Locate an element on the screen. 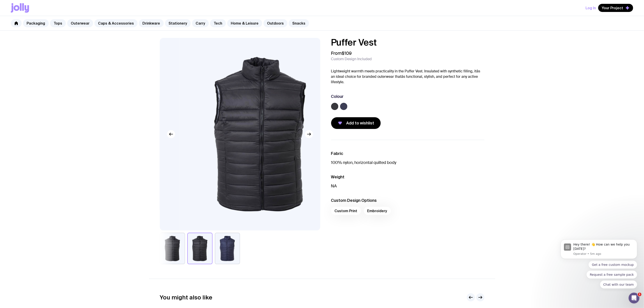 The image size is (644, 308). h3: Colour is located at coordinates (338, 97).